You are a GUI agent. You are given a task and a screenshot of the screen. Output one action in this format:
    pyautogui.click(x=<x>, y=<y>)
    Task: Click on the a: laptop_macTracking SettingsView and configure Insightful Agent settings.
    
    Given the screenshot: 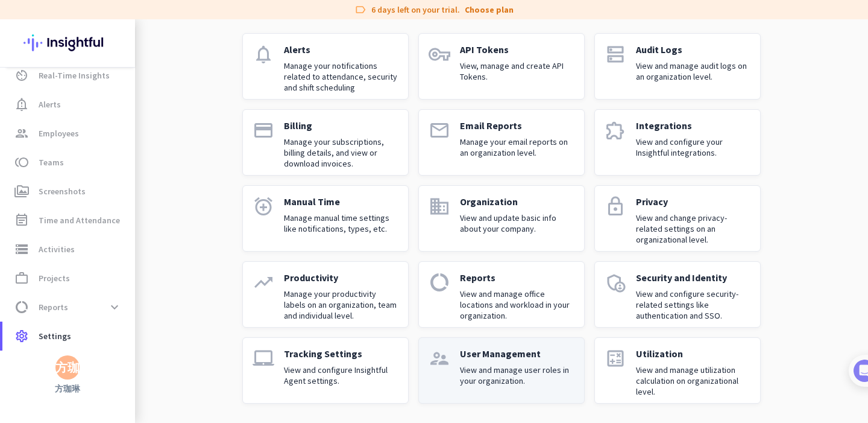 What is the action you would take?
    pyautogui.click(x=326, y=371)
    